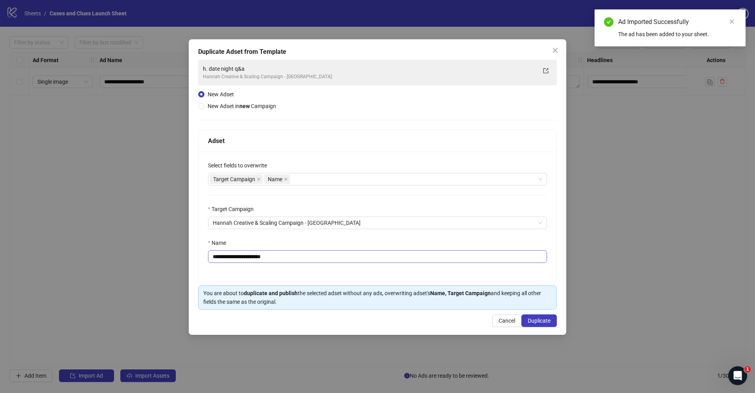 This screenshot has width=755, height=393. What do you see at coordinates (377, 297) in the screenshot?
I see `div: You are about to the selected adset without any ads, overwriting adset's and keeping all other fi...` at bounding box center [377, 297].